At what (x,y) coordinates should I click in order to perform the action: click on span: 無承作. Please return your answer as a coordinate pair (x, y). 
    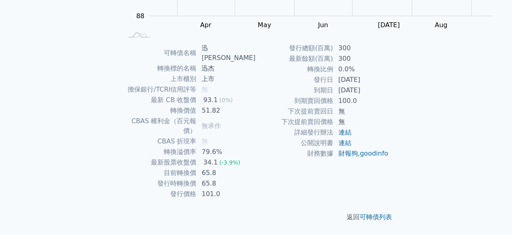
    Looking at the image, I should click on (212, 126).